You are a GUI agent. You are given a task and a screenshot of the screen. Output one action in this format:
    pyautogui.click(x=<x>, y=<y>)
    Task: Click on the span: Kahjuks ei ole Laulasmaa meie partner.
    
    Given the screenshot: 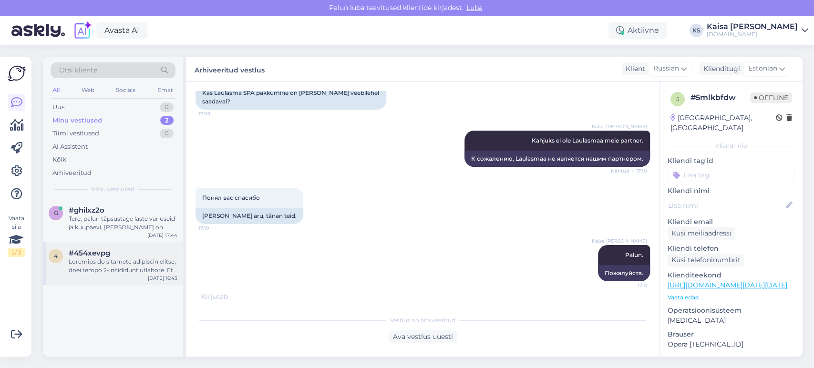 What is the action you would take?
    pyautogui.click(x=587, y=140)
    